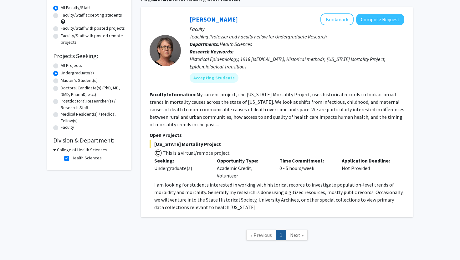 Image resolution: width=460 pixels, height=260 pixels. I want to click on div: Academic Credit, Volunteer, so click(244, 168).